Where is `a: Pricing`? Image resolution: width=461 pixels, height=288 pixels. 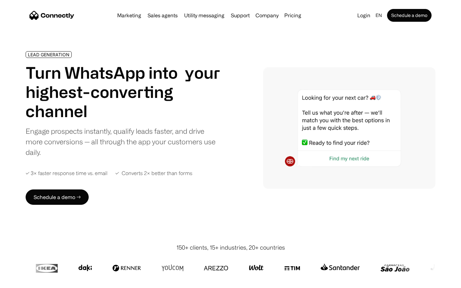 a: Pricing is located at coordinates (292, 15).